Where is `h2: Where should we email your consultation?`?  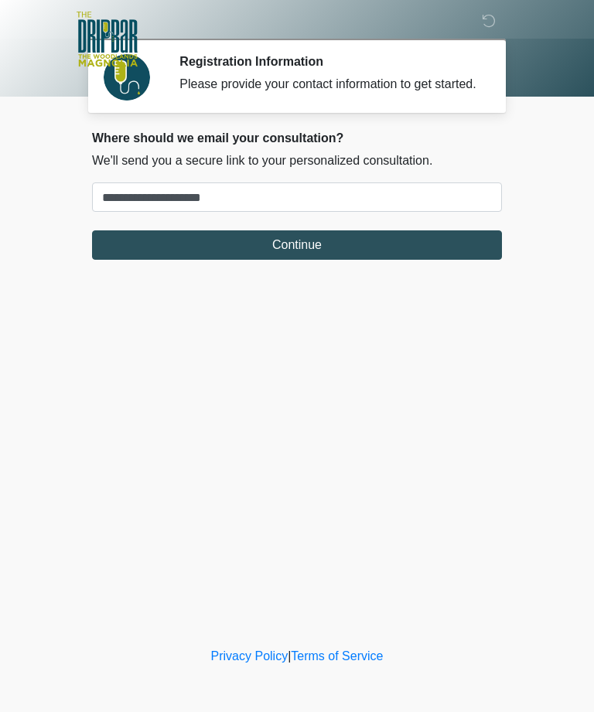
h2: Where should we email your consultation? is located at coordinates (297, 138).